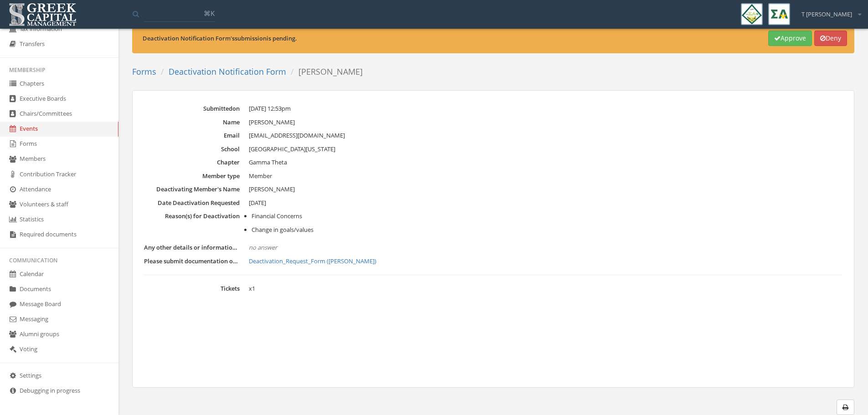 Image resolution: width=868 pixels, height=415 pixels. I want to click on em: no answer, so click(263, 247).